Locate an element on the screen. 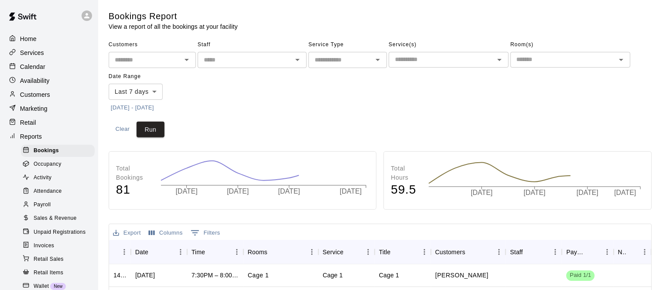  div: Activity is located at coordinates (58, 178).